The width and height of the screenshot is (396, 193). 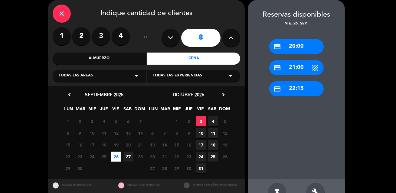 I want to click on div: MESAS DISPONIBLES, so click(x=81, y=185).